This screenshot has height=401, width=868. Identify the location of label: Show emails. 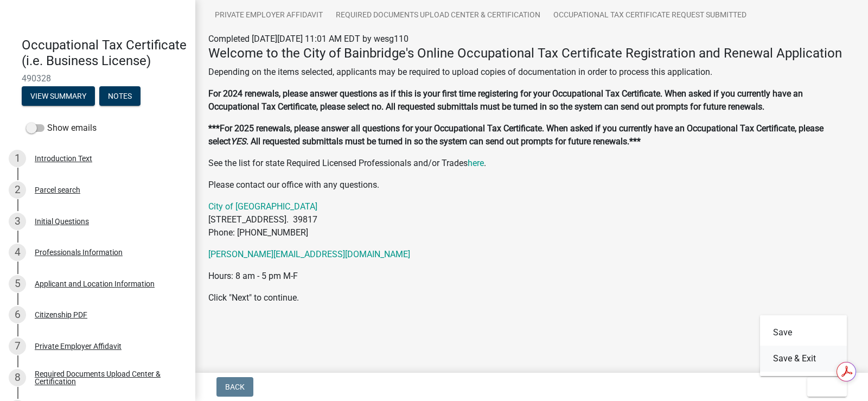
(61, 128).